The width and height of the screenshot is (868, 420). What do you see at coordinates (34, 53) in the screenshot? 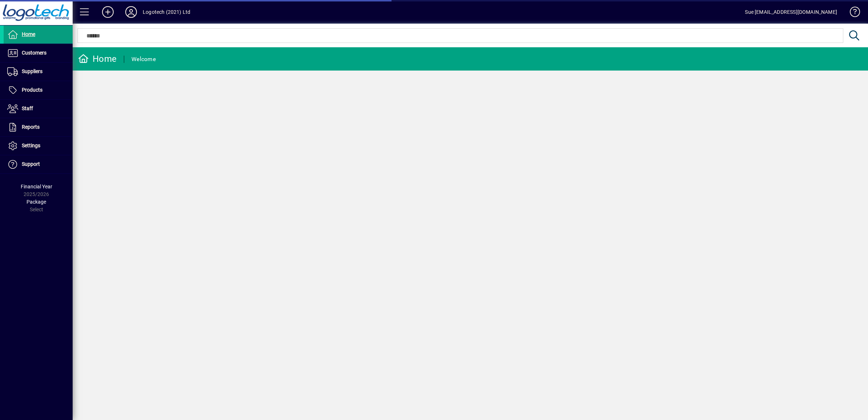
I see `span: Customers` at bounding box center [34, 53].